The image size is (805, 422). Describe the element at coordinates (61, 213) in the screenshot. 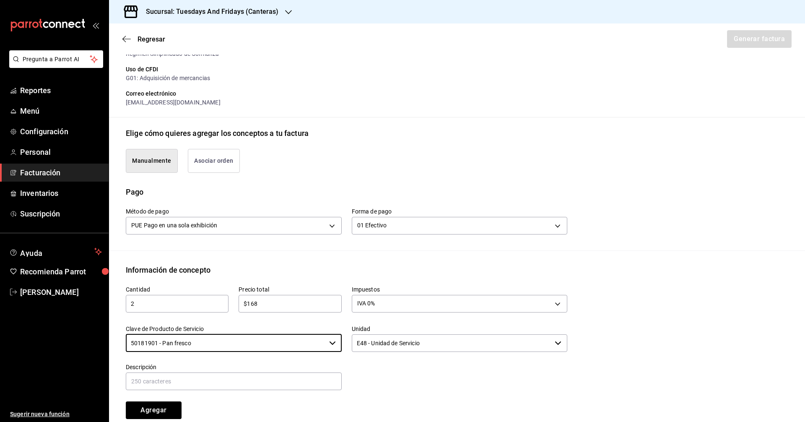

I see `span: Suscripción` at that location.